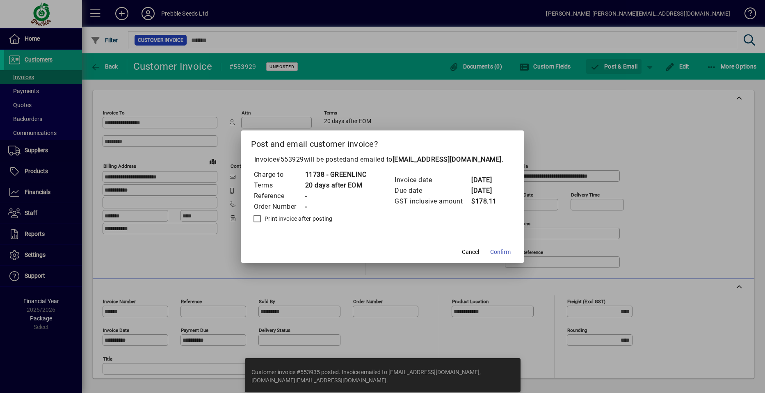  Describe the element at coordinates (432, 180) in the screenshot. I see `td: Invoice date` at that location.